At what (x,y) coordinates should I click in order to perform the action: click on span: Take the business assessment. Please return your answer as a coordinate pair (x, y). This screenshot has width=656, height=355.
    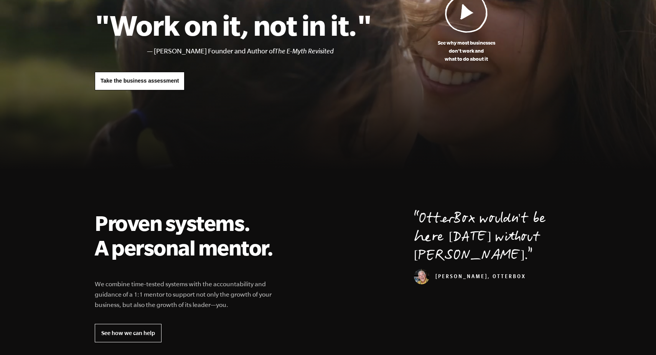
    Looking at the image, I should click on (140, 81).